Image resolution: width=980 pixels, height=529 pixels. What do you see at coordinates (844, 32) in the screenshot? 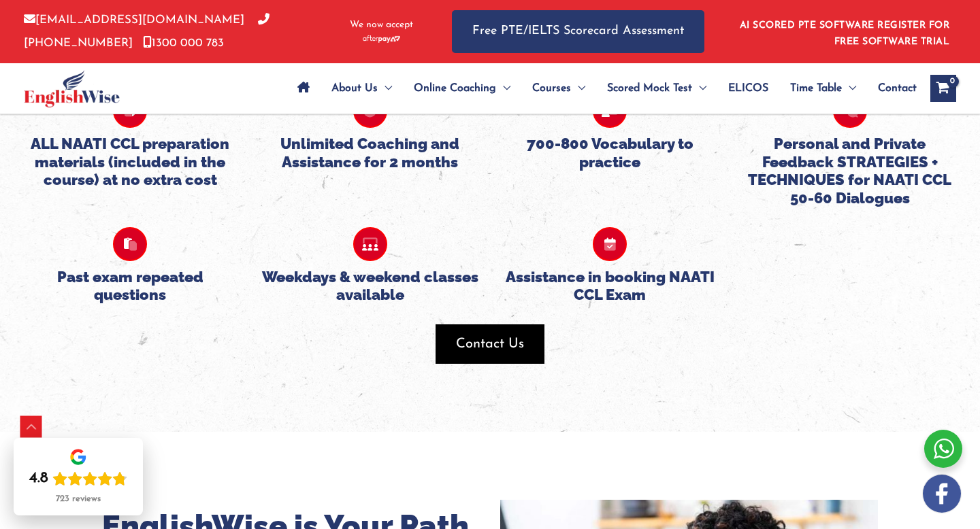
I see `aside: Header Widget 1` at bounding box center [844, 32].